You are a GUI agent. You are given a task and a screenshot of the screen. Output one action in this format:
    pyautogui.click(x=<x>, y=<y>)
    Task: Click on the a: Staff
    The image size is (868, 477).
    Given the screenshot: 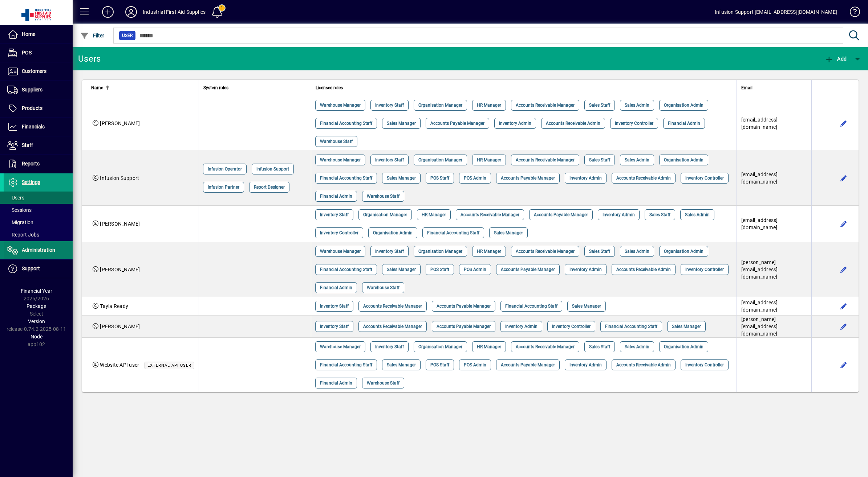 What is the action you would take?
    pyautogui.click(x=38, y=145)
    